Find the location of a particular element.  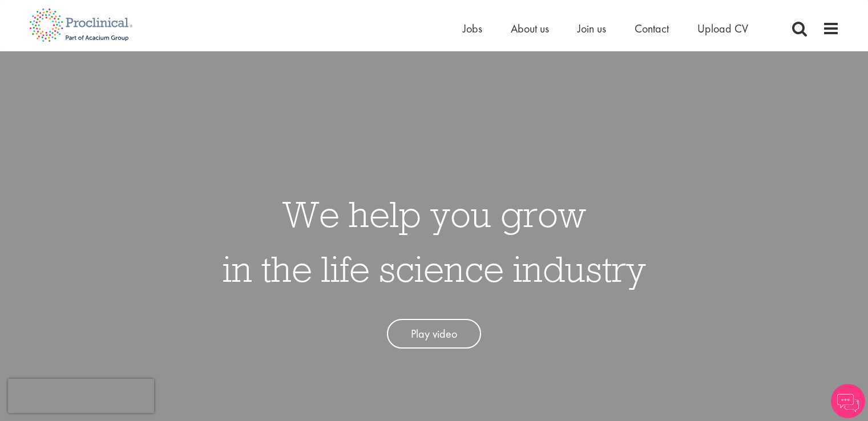

h1: We help you grow in the life science industry is located at coordinates (434, 242).